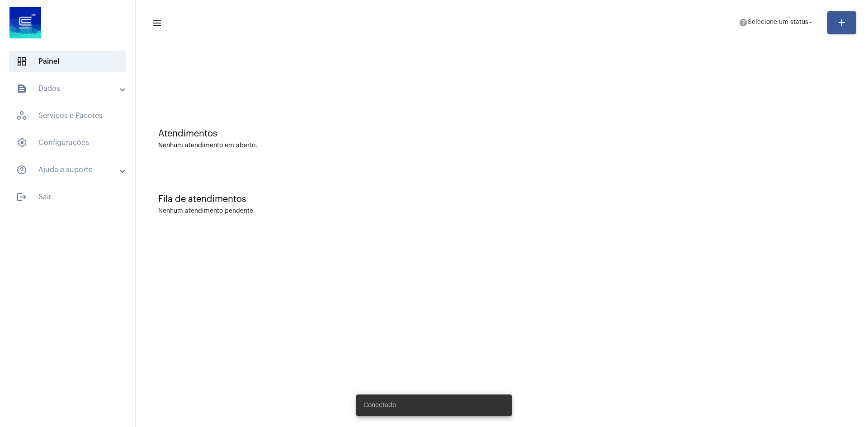 The image size is (868, 427). What do you see at coordinates (68, 170) in the screenshot?
I see `mat-panel-title: Ajuda e suporte` at bounding box center [68, 170].